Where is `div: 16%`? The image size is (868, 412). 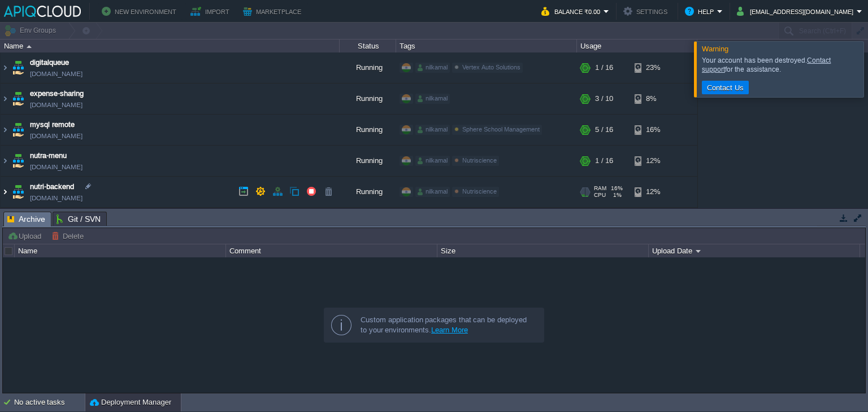 div: 16% is located at coordinates (653, 130).